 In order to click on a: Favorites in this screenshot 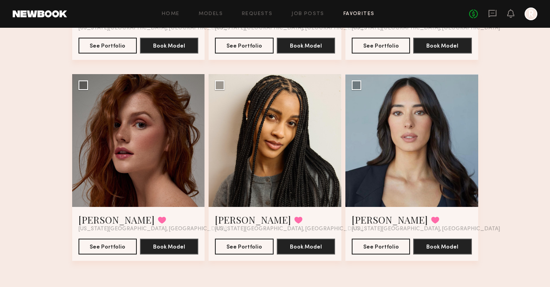, I will do `click(359, 14)`.